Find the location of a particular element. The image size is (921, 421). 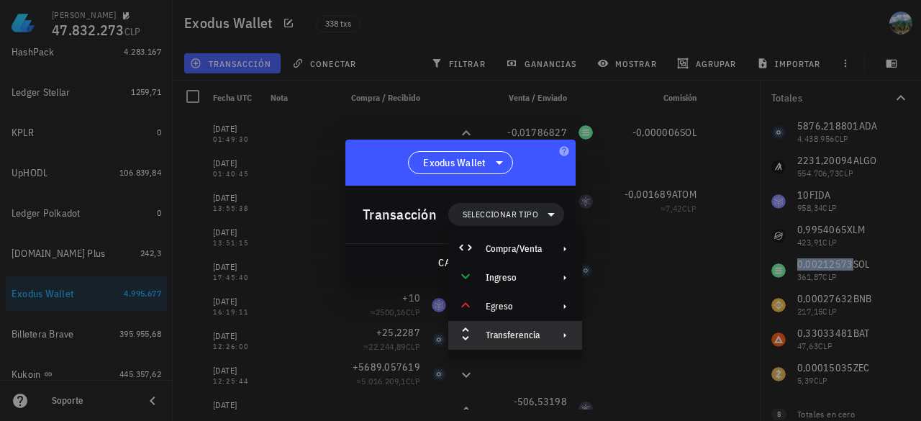

span: cancelar is located at coordinates (464, 263).